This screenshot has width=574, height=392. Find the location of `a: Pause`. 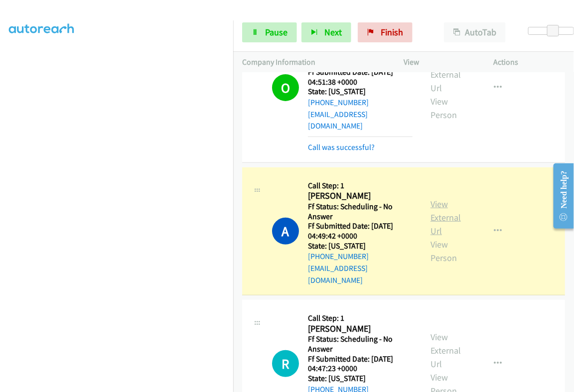

a: Pause is located at coordinates (269, 33).